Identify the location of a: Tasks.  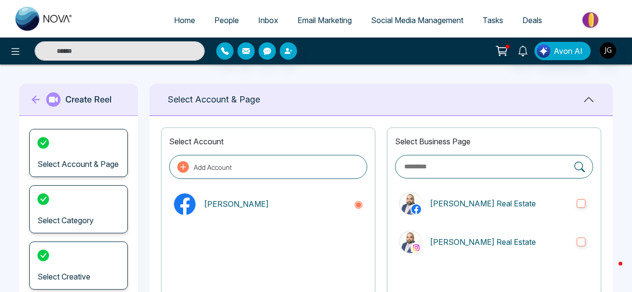
(493, 20).